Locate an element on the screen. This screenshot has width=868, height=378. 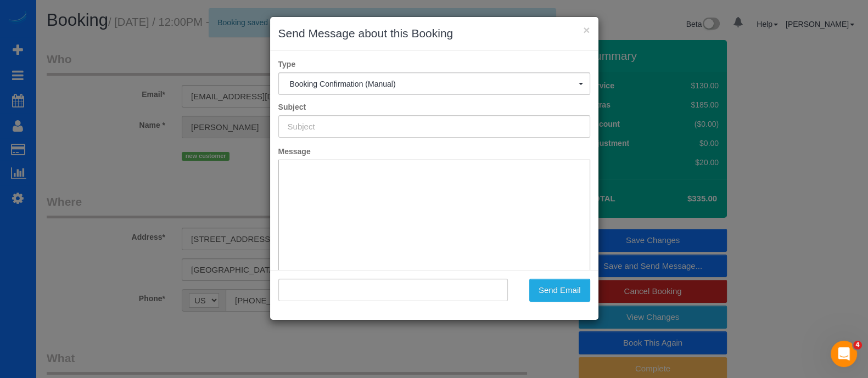
h3: Send Message about this Booking is located at coordinates (434, 33).